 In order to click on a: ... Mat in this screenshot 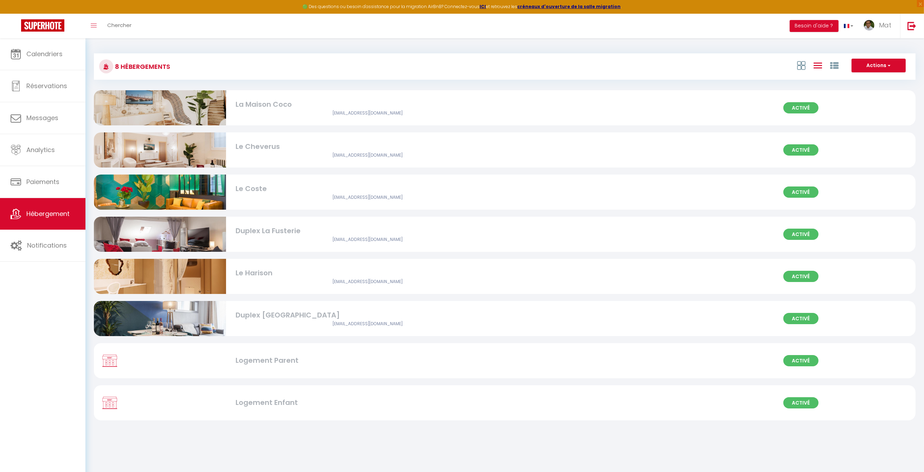, I will do `click(879, 26)`.